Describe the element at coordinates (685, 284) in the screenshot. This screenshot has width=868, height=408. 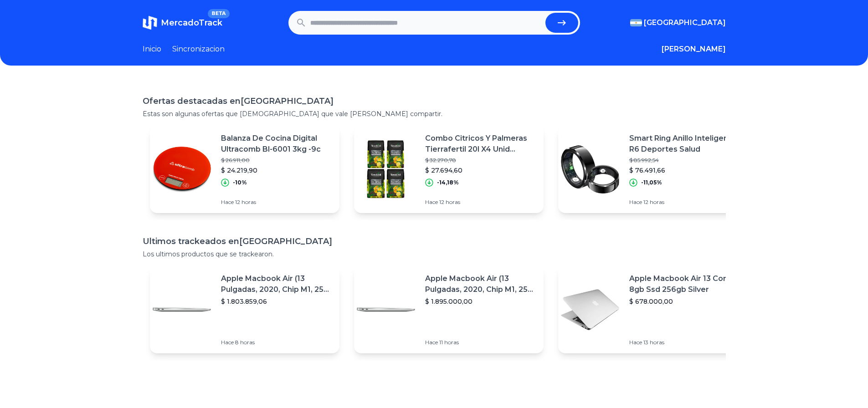
I see `p: Apple Macbook Air 13 Core I5 8gb Ssd 256gb Silver` at that location.